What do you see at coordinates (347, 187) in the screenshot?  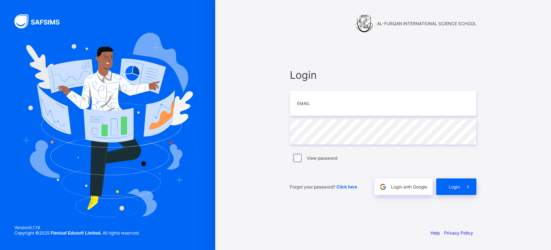 I see `span: Click here` at bounding box center [347, 187].